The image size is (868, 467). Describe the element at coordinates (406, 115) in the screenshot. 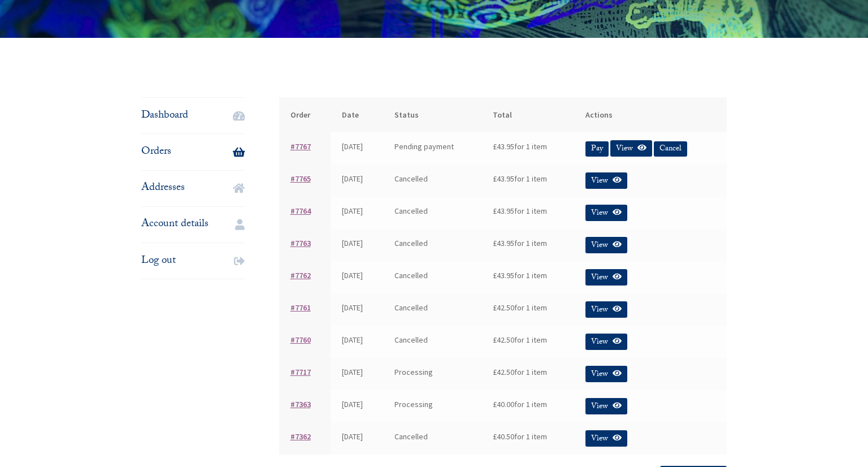

I see `span: Status` at that location.